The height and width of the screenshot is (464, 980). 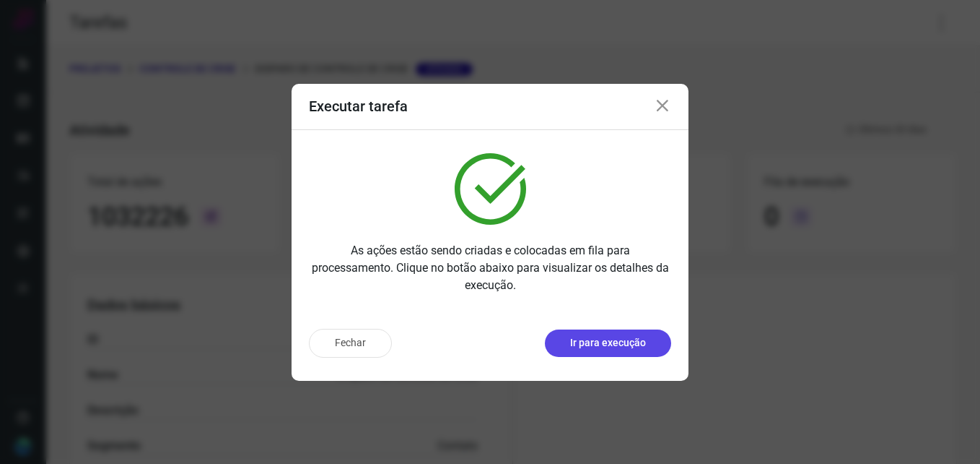 What do you see at coordinates (490, 268) in the screenshot?
I see `p: As ações estão sendo criadas e colocadas em fila para processamento. Clique no botão abaixo para ...` at bounding box center [490, 268].